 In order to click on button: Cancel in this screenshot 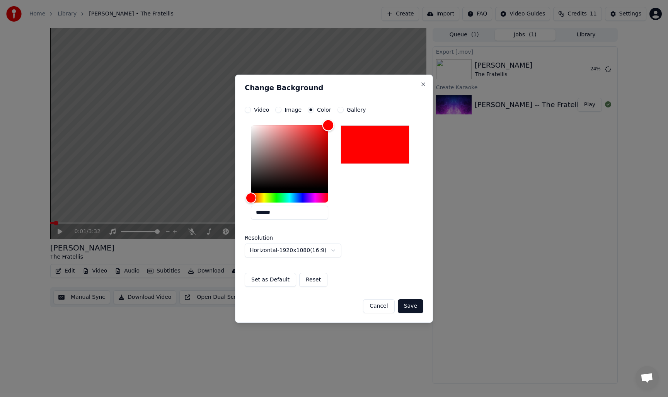, I will do `click(378, 306)`.